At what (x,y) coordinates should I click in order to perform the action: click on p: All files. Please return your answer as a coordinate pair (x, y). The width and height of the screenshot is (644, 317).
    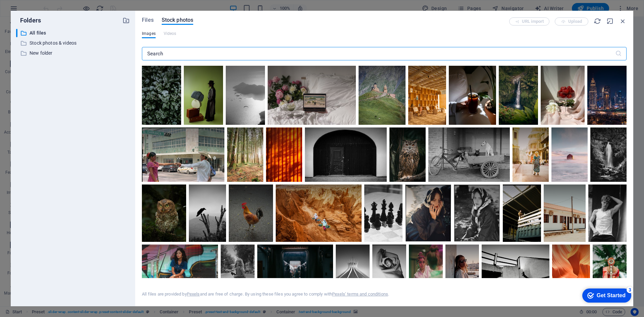
    Looking at the image, I should click on (73, 33).